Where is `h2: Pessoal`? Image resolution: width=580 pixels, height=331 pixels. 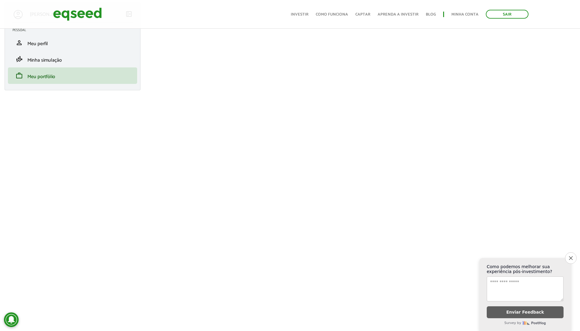 h2: Pessoal is located at coordinates (75, 30).